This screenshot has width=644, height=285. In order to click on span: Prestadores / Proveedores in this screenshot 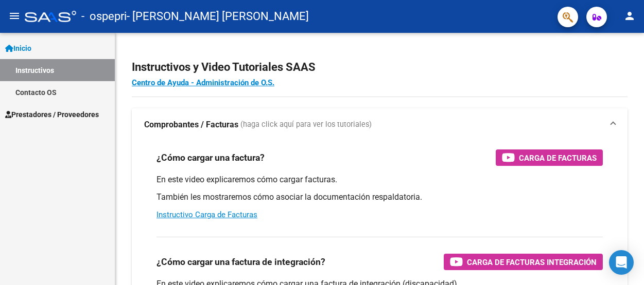, I will do `click(52, 115)`.